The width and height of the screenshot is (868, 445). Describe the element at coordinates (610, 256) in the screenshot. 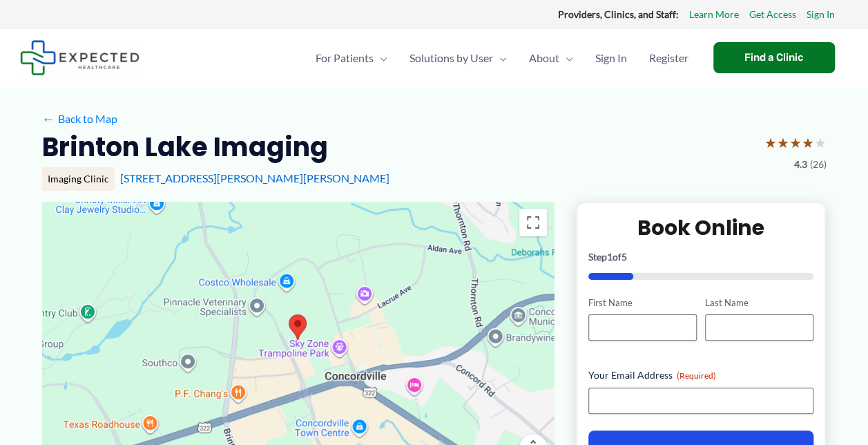

I see `span: 1` at that location.